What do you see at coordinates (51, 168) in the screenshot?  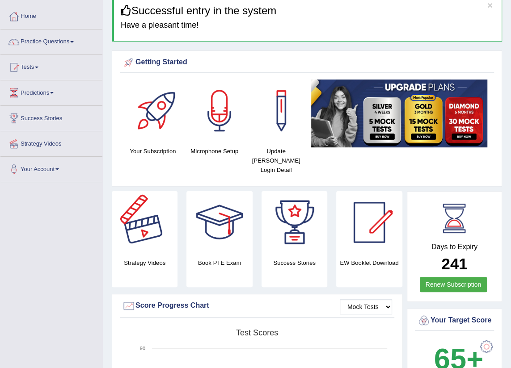 I see `a: Your Account` at bounding box center [51, 168].